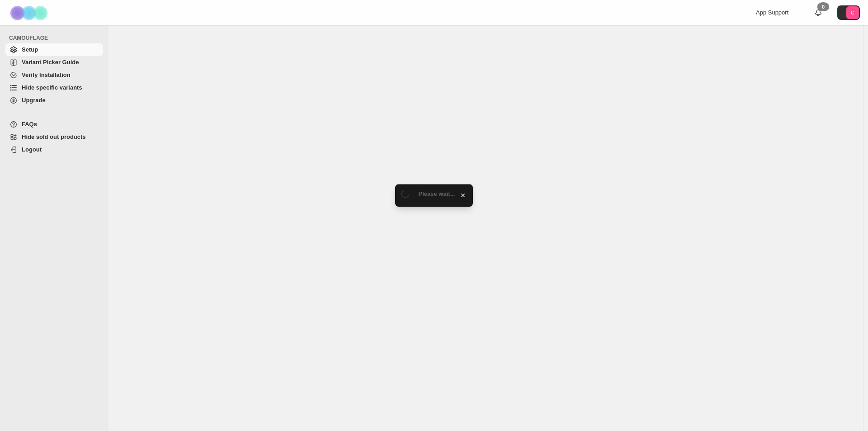  Describe the element at coordinates (54, 136) in the screenshot. I see `span: Hide sold out products` at that location.